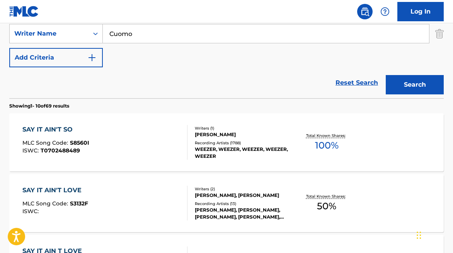 The image size is (453, 253). What do you see at coordinates (419, 235) in the screenshot?
I see `div: Drag` at bounding box center [419, 235].